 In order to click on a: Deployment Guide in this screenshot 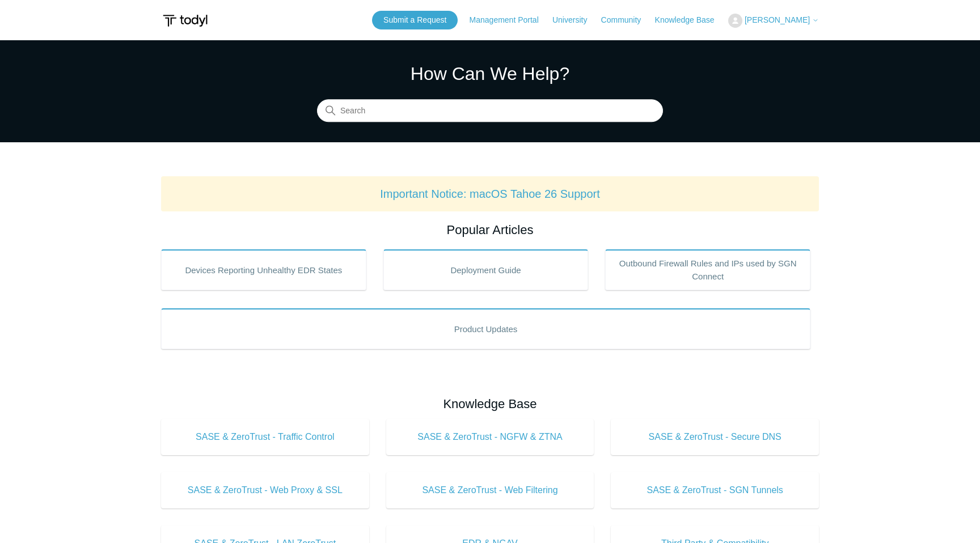, I will do `click(486, 270)`.